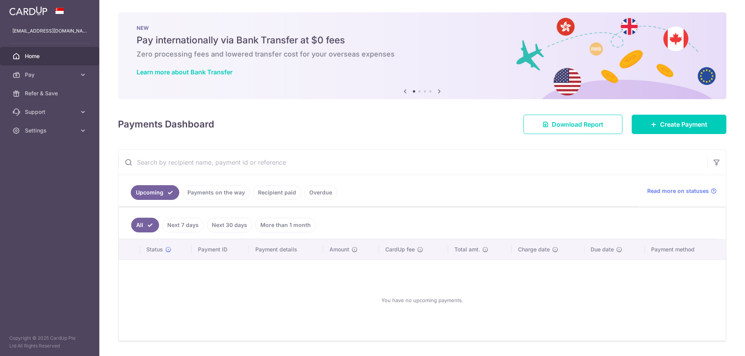 The width and height of the screenshot is (745, 356). What do you see at coordinates (50, 93) in the screenshot?
I see `span: Refer & Save` at bounding box center [50, 93].